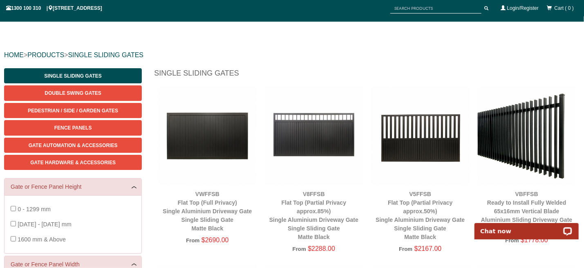 This screenshot has height=268, width=584. I want to click on a: VWFFSBFlat Top (Full Privacy)Single Aluminium Driveway GateSingle Sliding GateMatte Black, so click(207, 211).